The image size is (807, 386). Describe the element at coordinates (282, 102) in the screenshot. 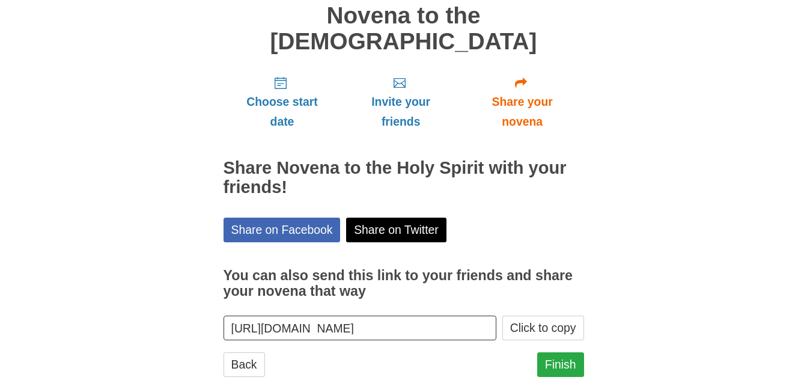

I see `a: Choose start date` at that location.